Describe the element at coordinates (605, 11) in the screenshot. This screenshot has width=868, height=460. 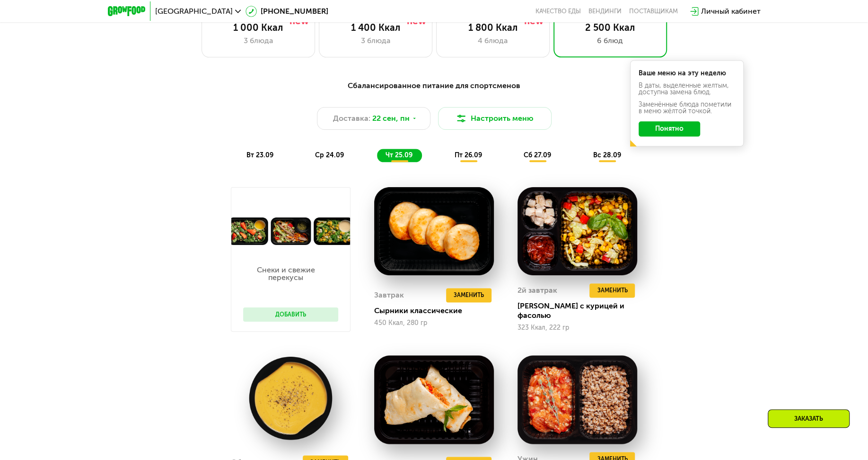
I see `a: Вендинги` at that location.